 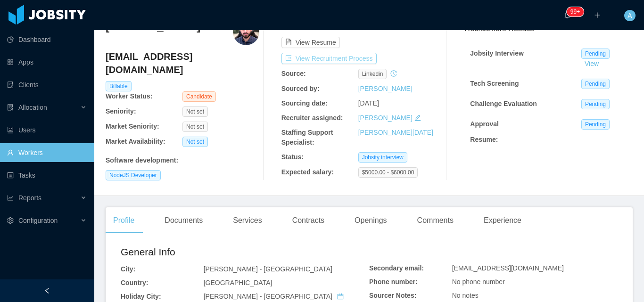 What do you see at coordinates (465, 295) in the screenshot?
I see `span: No notes` at bounding box center [465, 295].